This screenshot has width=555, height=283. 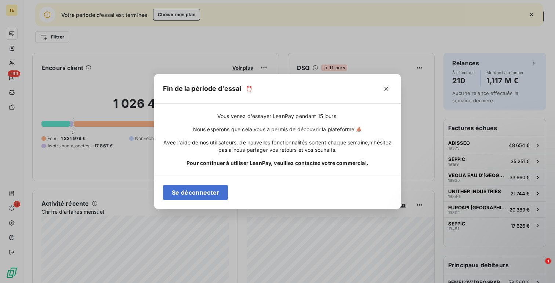 What do you see at coordinates (266, 142) in the screenshot?
I see `span: Avec l'aide de nos utilisateurs, de nouvelles fonctionnalités sortent chaque semaine,` at bounding box center [266, 142].